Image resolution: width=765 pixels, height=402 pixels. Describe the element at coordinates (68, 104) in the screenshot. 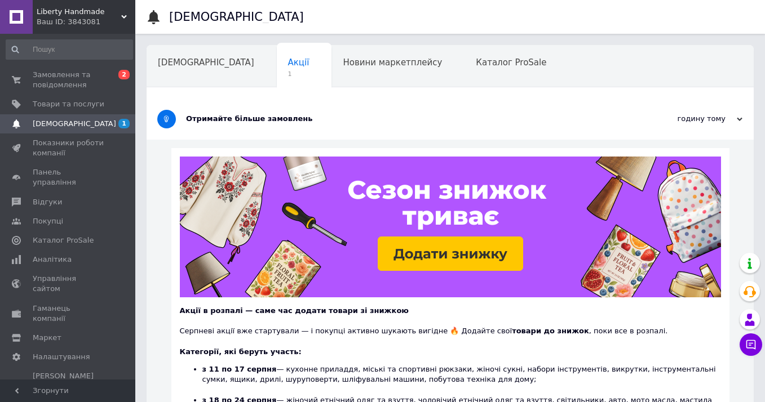

I see `span: Товари та послуги` at that location.